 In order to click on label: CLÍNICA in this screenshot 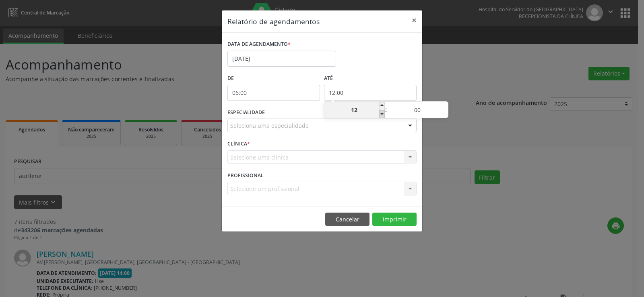, I will do `click(239, 144)`.